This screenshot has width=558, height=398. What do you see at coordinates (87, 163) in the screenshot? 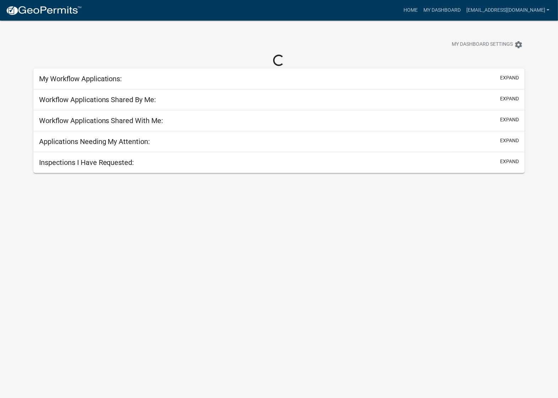
I see `h5: Inspections I Have Requested:` at bounding box center [87, 163].